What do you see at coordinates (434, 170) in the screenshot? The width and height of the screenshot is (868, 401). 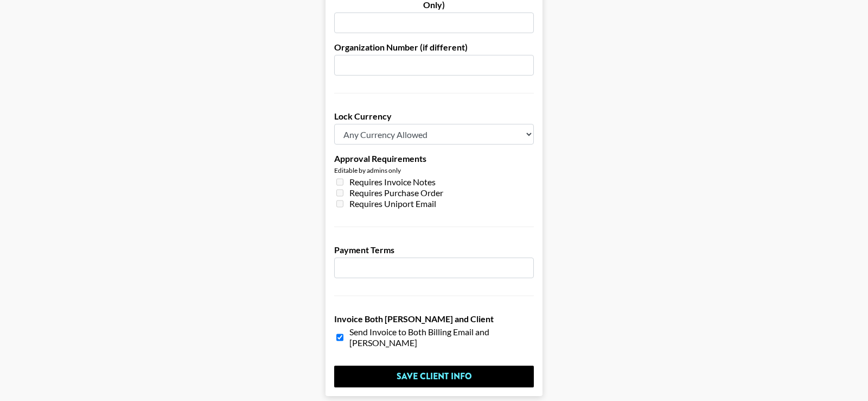 I see `div: Editable by admins only` at bounding box center [434, 170].